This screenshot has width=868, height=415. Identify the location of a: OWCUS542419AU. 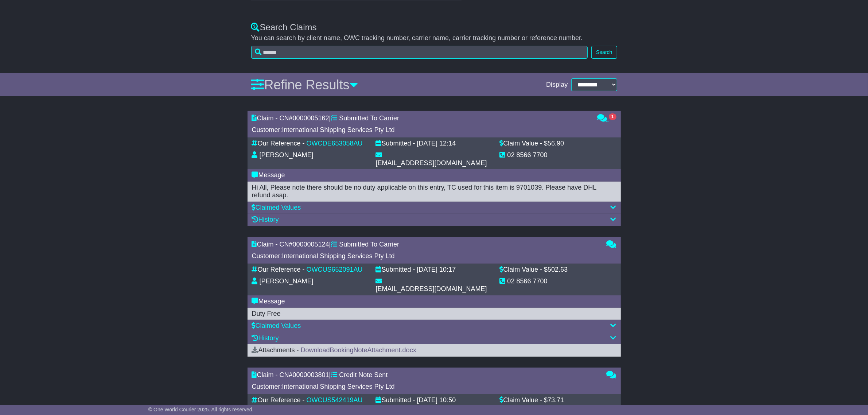
(334, 400).